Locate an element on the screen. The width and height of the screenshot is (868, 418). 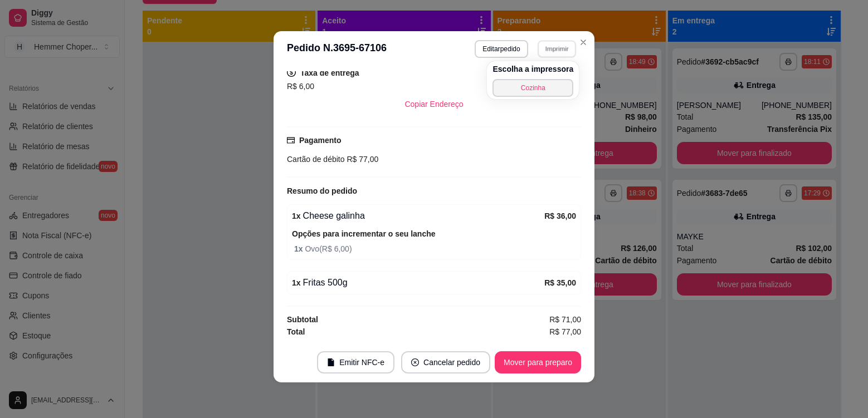
strong: R$ 36,00 is located at coordinates (560, 216).